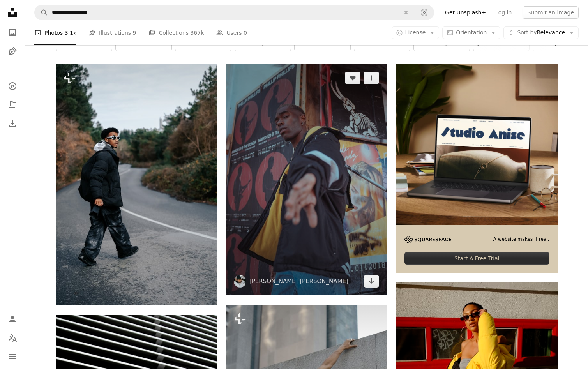  I want to click on a: Illustrations, so click(12, 51).